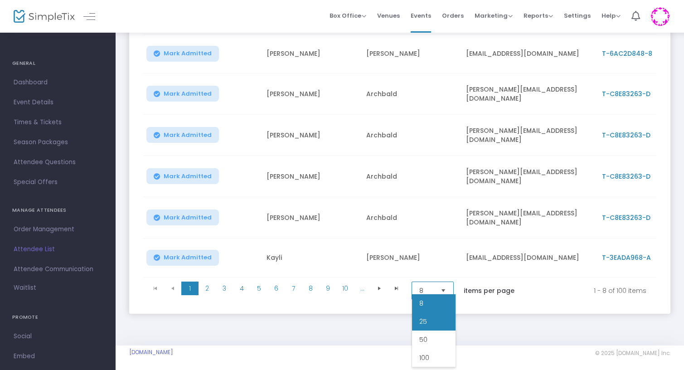 The image size is (684, 370). Describe the element at coordinates (58, 317) in the screenshot. I see `h4: PROMOTE` at that location.